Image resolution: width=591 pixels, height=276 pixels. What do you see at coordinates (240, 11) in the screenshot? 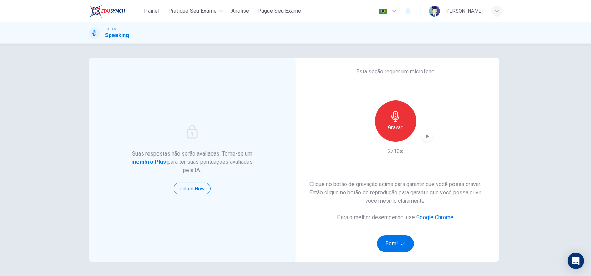
I see `span: Análise` at bounding box center [240, 11].